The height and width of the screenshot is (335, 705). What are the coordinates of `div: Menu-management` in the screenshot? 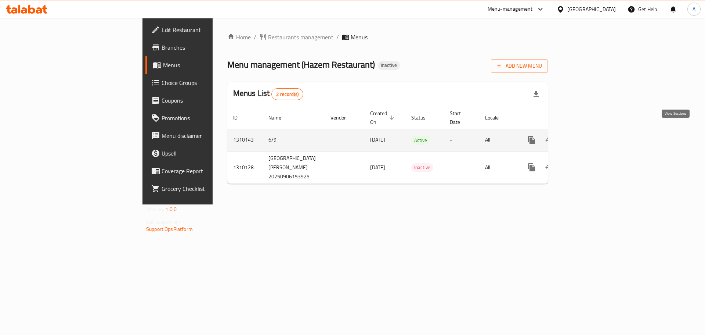 It's located at (510, 9).